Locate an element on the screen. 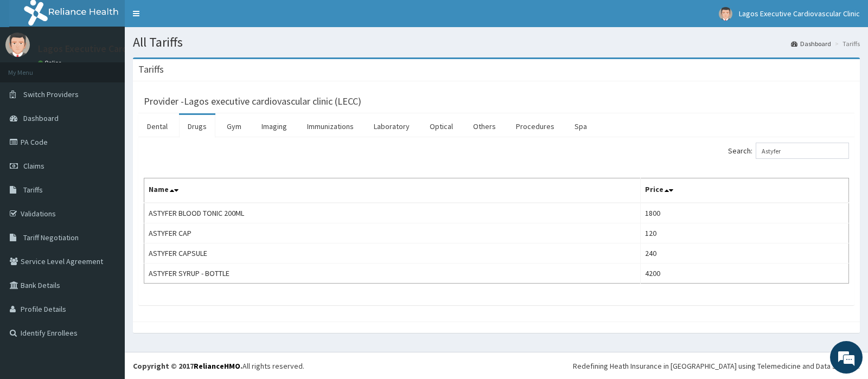  h3: Tariffs is located at coordinates (151, 69).